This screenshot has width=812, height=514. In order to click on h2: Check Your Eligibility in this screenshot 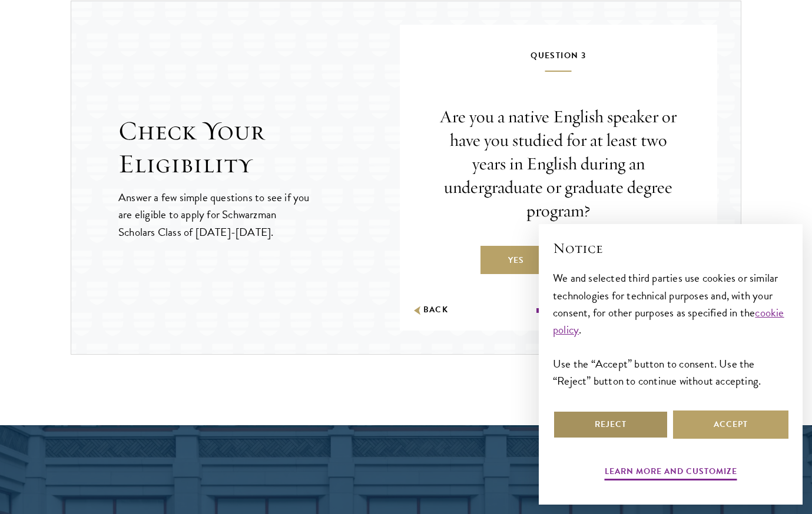, I will do `click(259, 148)`.